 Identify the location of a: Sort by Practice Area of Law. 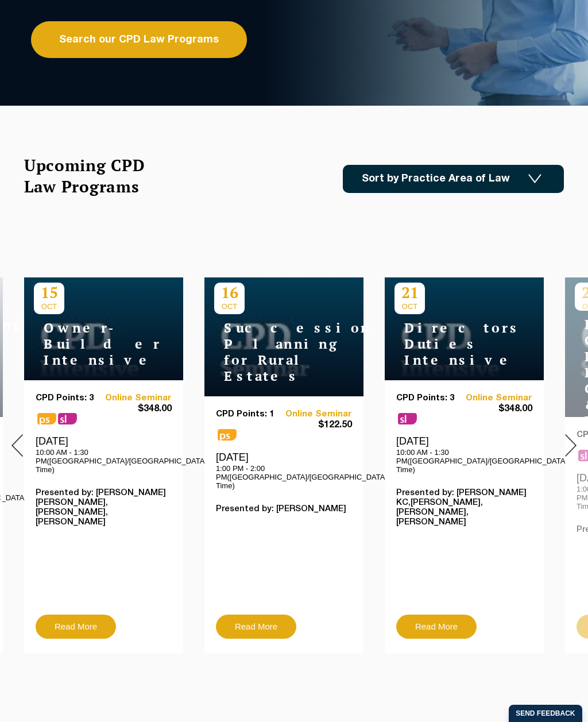
(453, 178).